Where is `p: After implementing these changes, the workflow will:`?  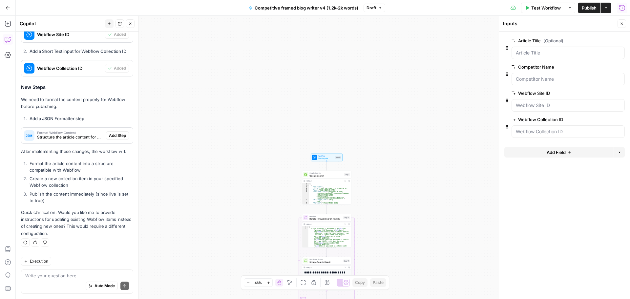
p: After implementing these changes, the workflow will: is located at coordinates (77, 151).